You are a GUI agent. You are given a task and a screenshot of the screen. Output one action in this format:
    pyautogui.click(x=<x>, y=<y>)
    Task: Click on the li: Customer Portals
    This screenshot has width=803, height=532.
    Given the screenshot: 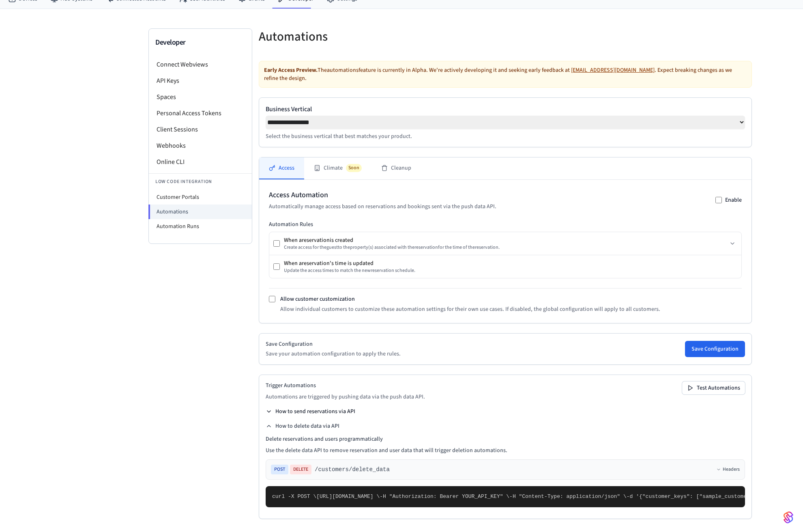 What is the action you would take?
    pyautogui.click(x=201, y=197)
    